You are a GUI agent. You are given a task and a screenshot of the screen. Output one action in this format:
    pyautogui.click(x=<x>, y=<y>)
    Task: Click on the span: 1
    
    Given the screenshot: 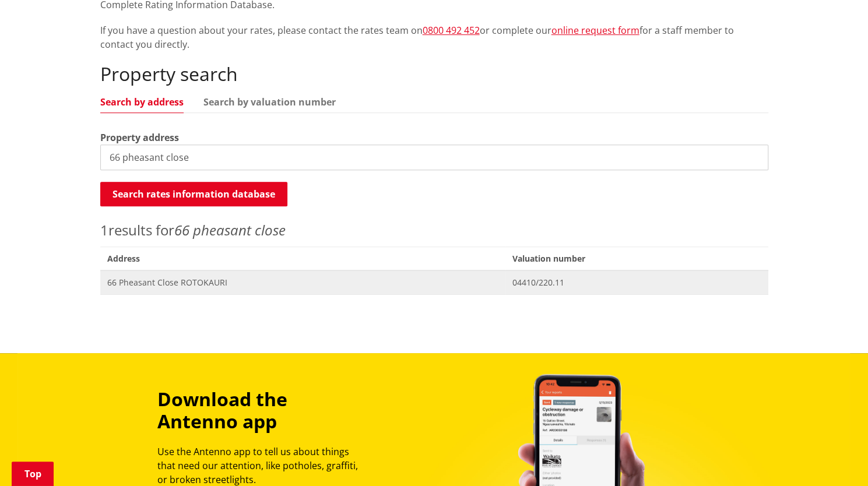 What is the action you would take?
    pyautogui.click(x=104, y=230)
    